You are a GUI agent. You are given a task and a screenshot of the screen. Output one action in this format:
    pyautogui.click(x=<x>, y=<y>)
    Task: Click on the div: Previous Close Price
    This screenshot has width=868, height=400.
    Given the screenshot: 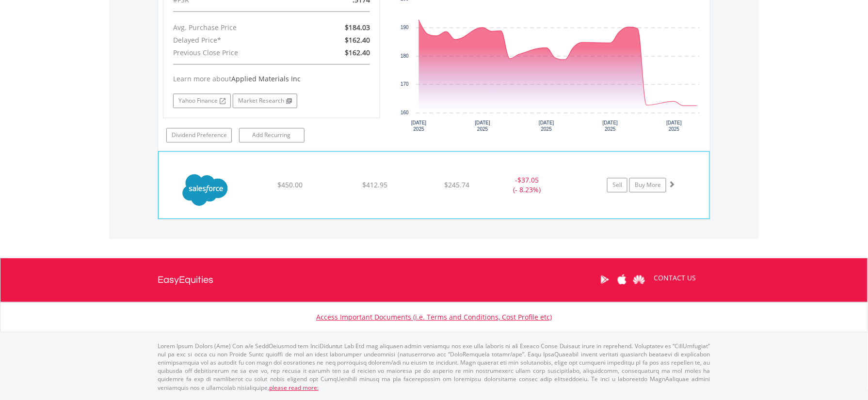 What is the action you would take?
    pyautogui.click(x=236, y=52)
    